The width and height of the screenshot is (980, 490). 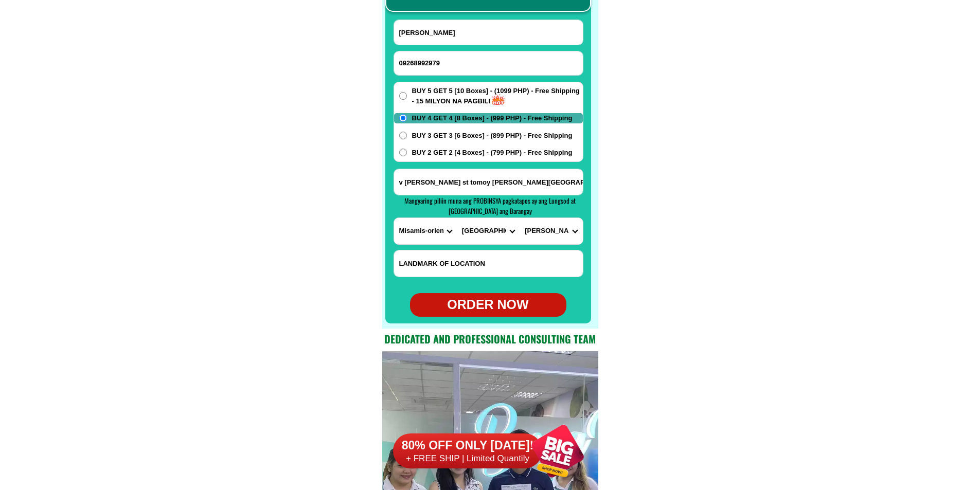 What do you see at coordinates (497, 96) in the screenshot?
I see `span: BUY 5 GET 5 [10 Boxes] - (1099 PHP) - Free Shipping - 15 MILYON NA PAGBILI` at bounding box center [497, 96].